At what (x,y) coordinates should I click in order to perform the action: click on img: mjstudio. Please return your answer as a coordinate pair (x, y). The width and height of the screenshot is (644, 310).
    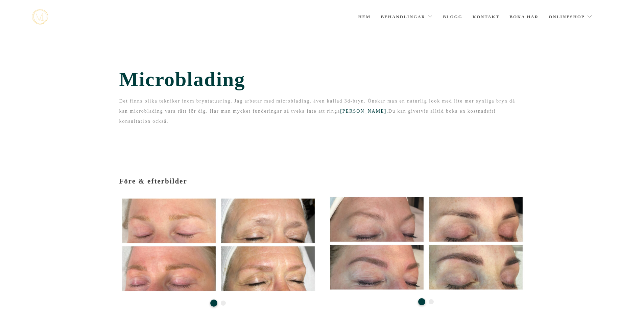
    Looking at the image, I should click on (40, 17).